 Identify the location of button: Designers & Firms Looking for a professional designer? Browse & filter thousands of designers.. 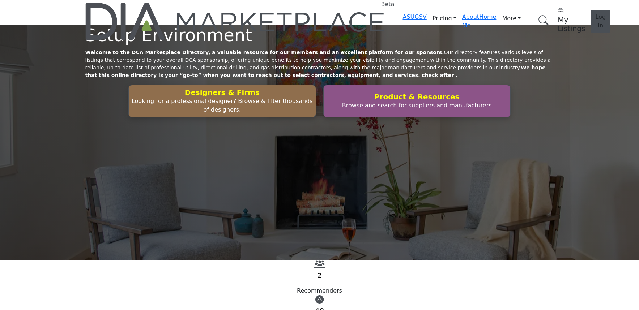
(222, 101).